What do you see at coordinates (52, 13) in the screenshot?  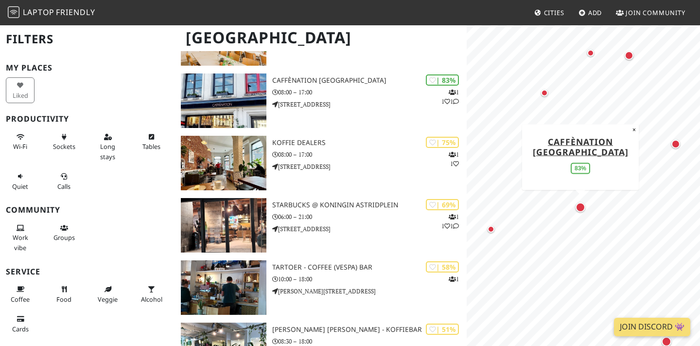 I see `a: LaptopFriendly LaptopFriendly` at bounding box center [52, 13].